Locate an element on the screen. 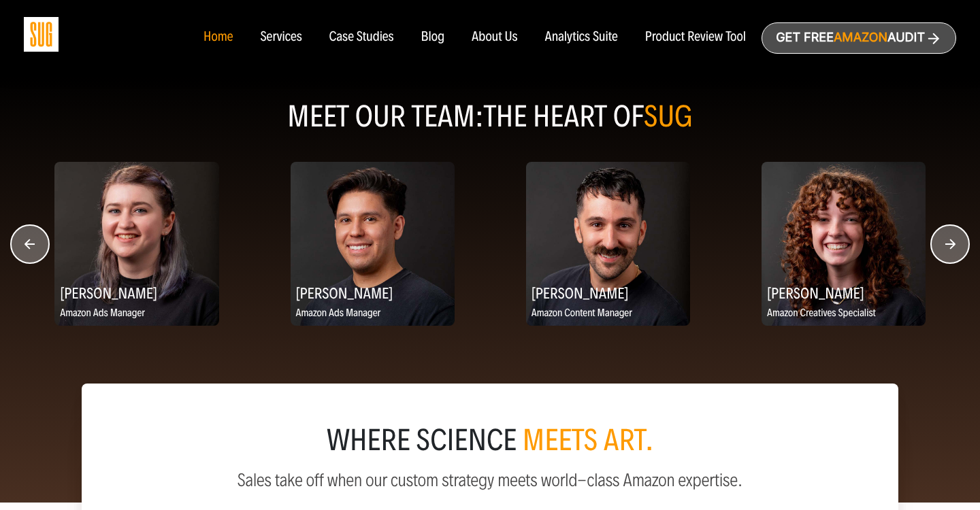 The width and height of the screenshot is (980, 510). img: Sug is located at coordinates (41, 34).